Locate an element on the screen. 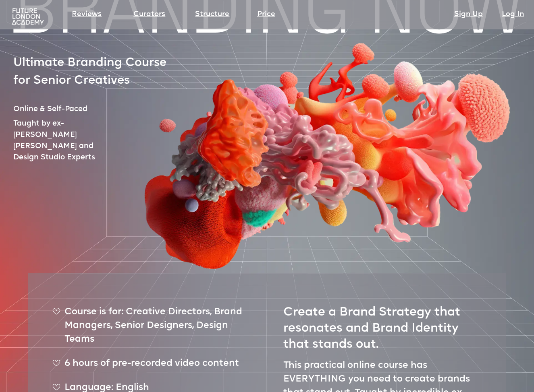 The width and height of the screenshot is (534, 392). h2: Create a Brand Strategy that resonates and Brand Identity that stands out. is located at coordinates (382, 325).